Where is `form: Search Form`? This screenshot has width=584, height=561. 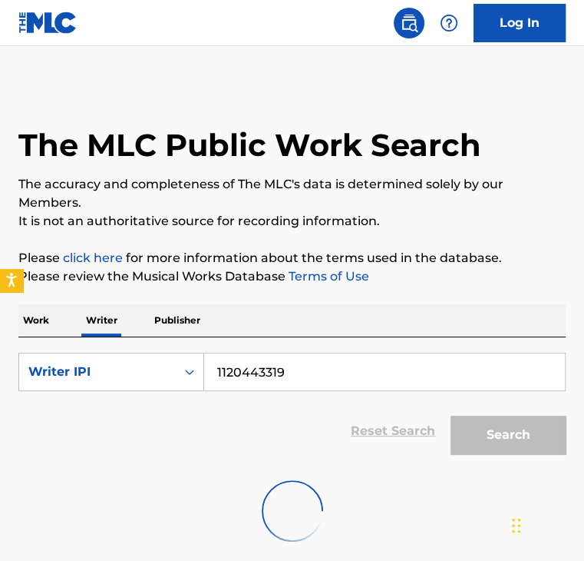
form: Search Form is located at coordinates (292, 407).